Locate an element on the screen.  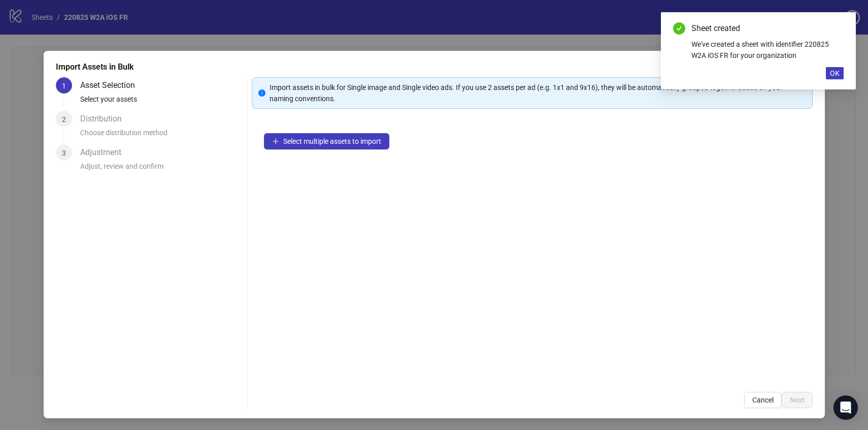
div: Import assets in bulk for Single image and Single video ads. If you use 2 assets per ad (e.g. 1x1... is located at coordinates (537, 93).